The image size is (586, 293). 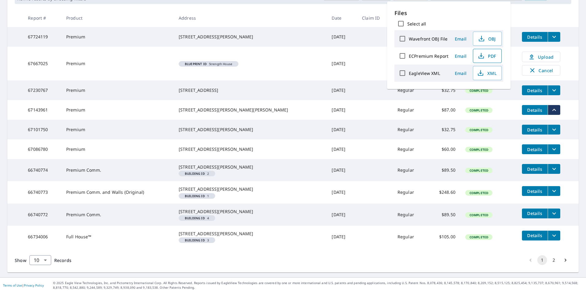 What do you see at coordinates (318, 285) in the screenshot?
I see `p: © 2025 Eagle View Technologies, Inc. and Pictometry International Corp. All Rights Reserved. Repo...` at bounding box center [318, 285].